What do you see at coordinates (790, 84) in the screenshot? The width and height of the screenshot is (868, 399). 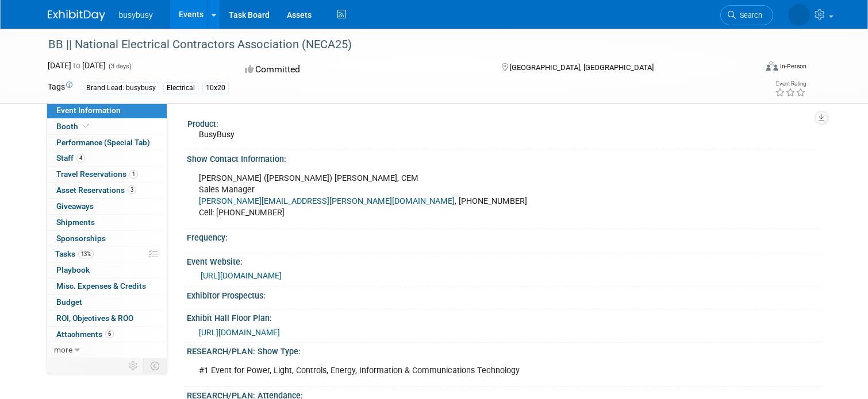 I see `div: Event Rating` at bounding box center [790, 84].